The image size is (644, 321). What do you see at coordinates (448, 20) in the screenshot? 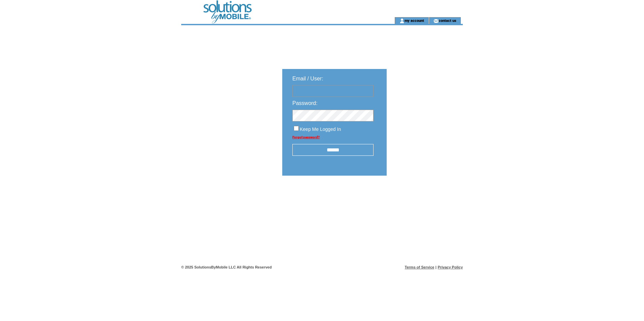
I see `a: contact us` at bounding box center [448, 20].